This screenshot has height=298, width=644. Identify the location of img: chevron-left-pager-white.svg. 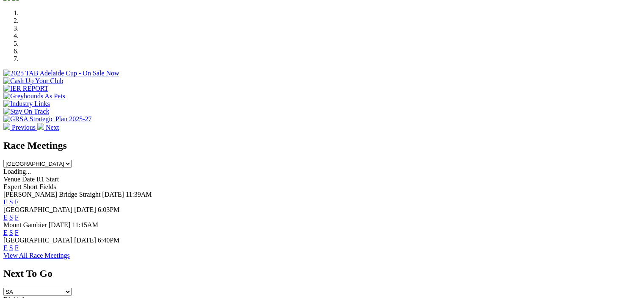
(7, 126).